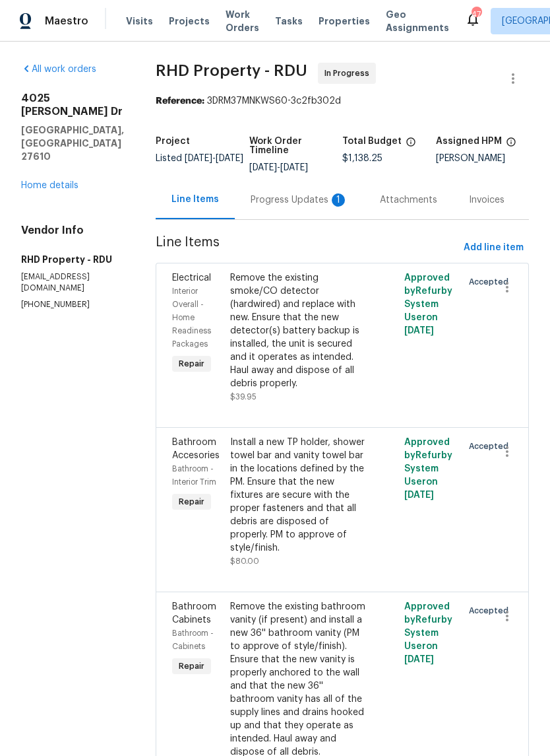 The width and height of the screenshot is (550, 756). I want to click on span: Listed, so click(199, 158).